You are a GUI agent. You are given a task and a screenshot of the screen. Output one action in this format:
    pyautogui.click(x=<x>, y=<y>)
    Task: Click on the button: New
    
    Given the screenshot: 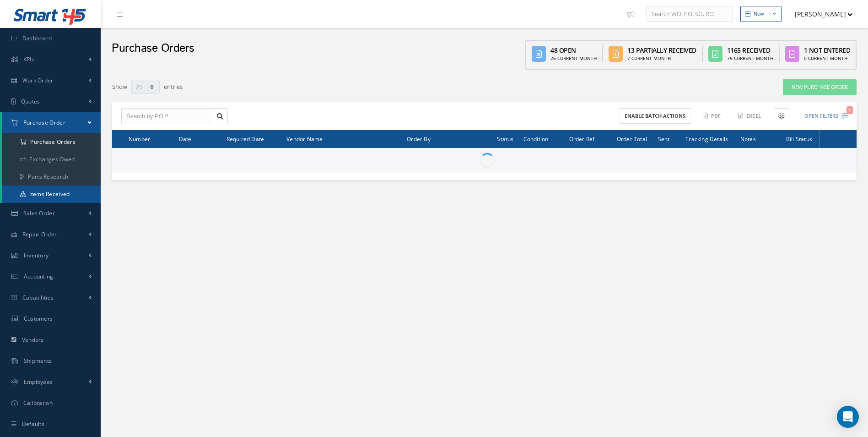 What is the action you would take?
    pyautogui.click(x=761, y=14)
    